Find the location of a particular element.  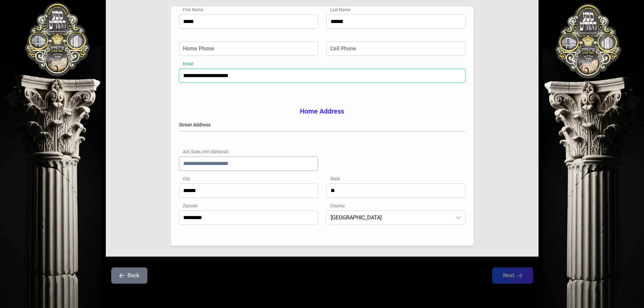

button: Back is located at coordinates (129, 275).